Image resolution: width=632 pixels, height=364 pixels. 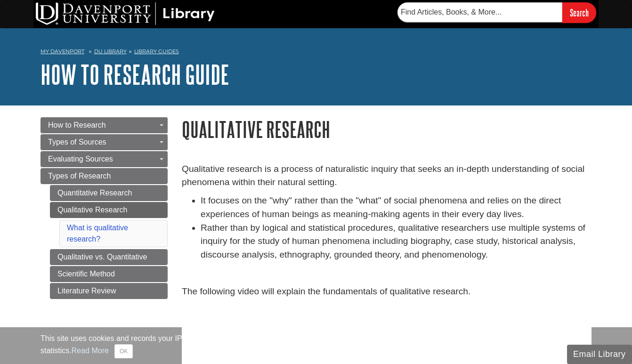 What do you see at coordinates (111, 52) in the screenshot?
I see `a: DU Library` at bounding box center [111, 52].